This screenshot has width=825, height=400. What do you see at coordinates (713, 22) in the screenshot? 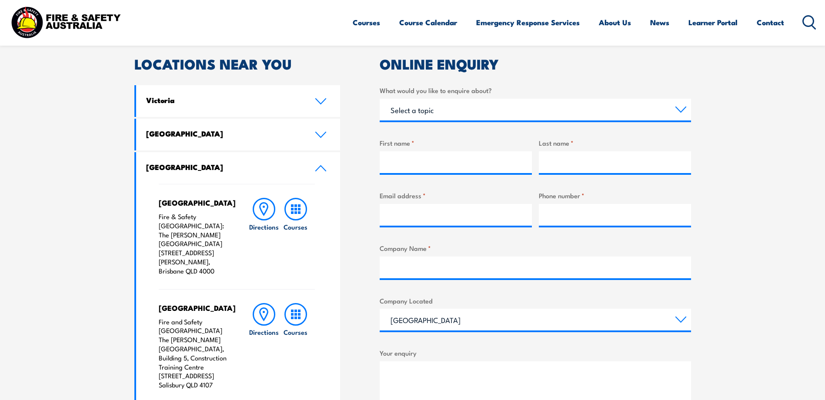
I see `a: Learner Portal` at bounding box center [713, 22].